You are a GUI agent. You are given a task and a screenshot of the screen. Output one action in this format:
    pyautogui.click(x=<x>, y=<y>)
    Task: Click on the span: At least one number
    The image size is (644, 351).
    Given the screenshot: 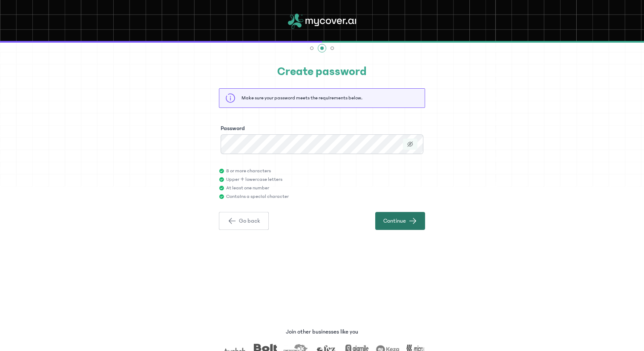 What is the action you would take?
    pyautogui.click(x=248, y=188)
    